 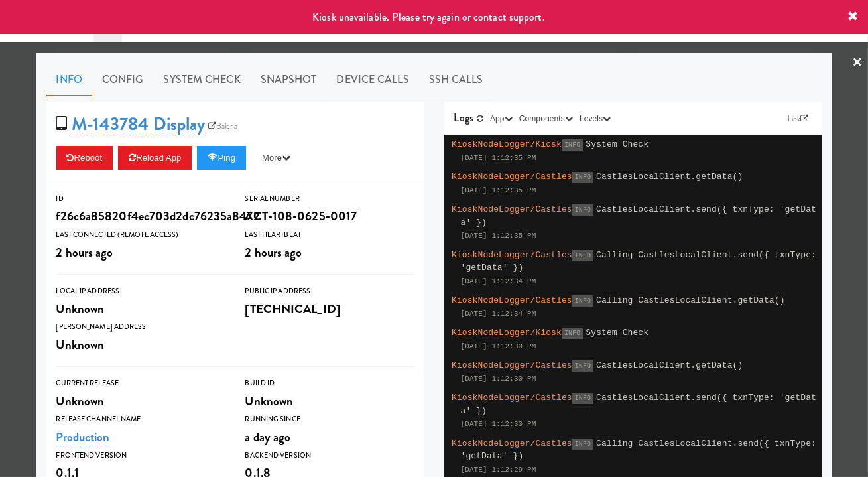 What do you see at coordinates (373, 80) in the screenshot?
I see `a: Device Calls` at bounding box center [373, 80].